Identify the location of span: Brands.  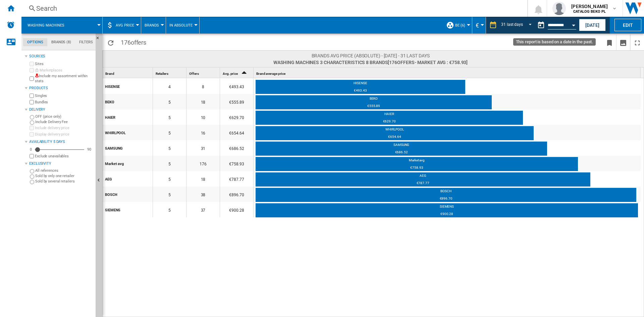
(152, 25).